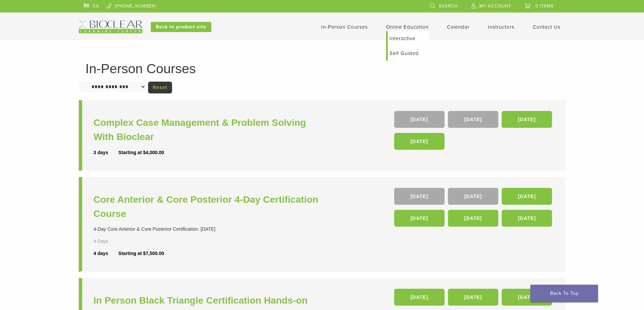 The image size is (644, 310). I want to click on a: Instructors, so click(501, 27).